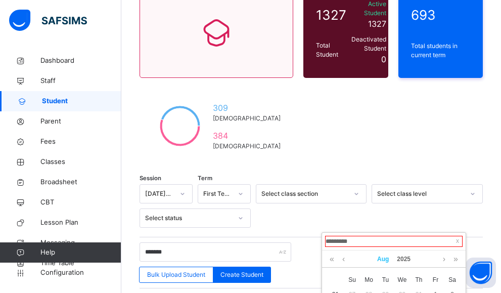 The width and height of the screenshot is (501, 293). Describe the element at coordinates (444, 259) in the screenshot. I see `a: Next month (PageDown)` at that location.